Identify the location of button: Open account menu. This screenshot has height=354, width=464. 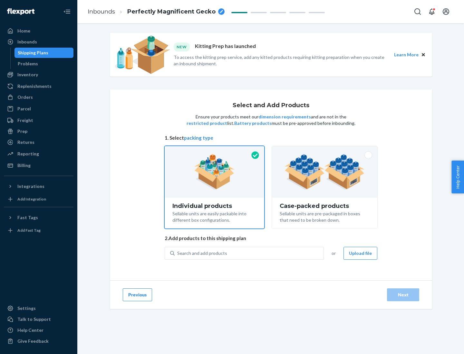
(446, 12).